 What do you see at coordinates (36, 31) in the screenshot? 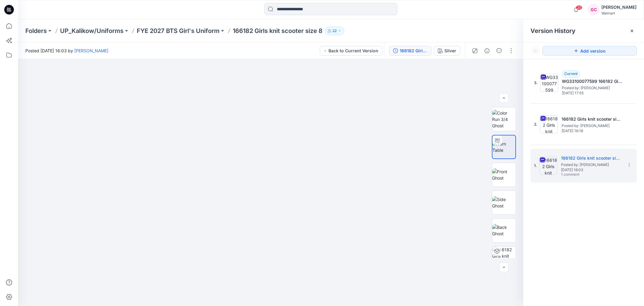
I see `p: Folders` at bounding box center [36, 31].